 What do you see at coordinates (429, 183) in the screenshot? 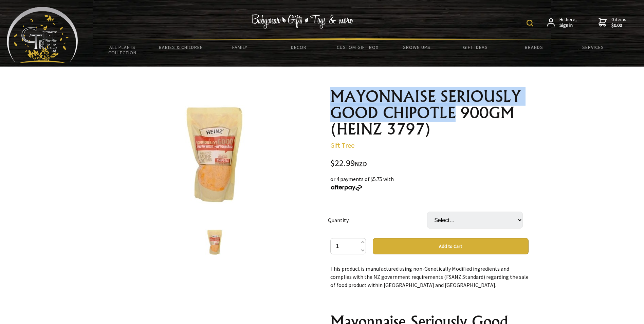
I see `div: or 4 payments of $5.75 with` at bounding box center [429, 183].